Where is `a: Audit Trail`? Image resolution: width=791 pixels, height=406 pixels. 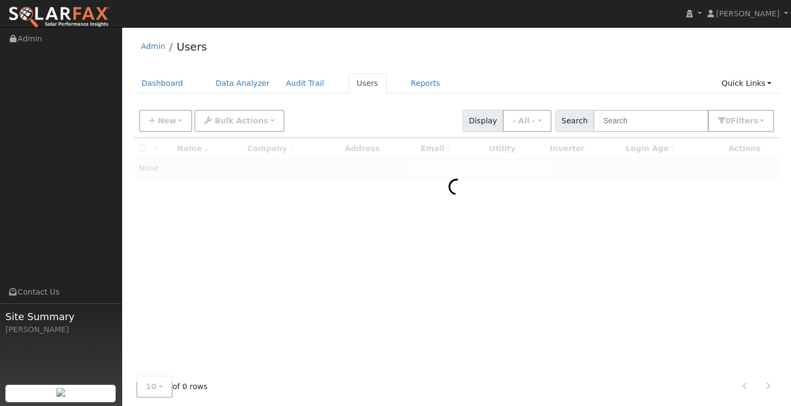
a: Audit Trail is located at coordinates (305, 83).